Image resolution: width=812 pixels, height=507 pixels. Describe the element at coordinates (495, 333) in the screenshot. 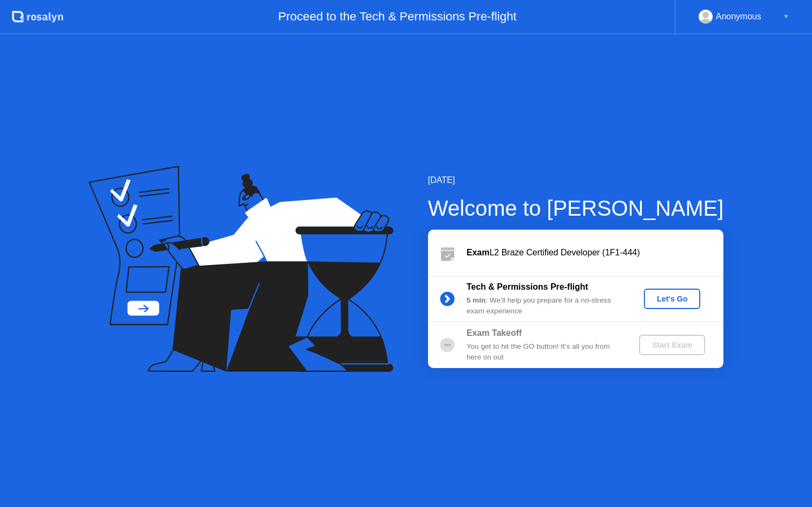

I see `b: Exam Takeoff` at that location.